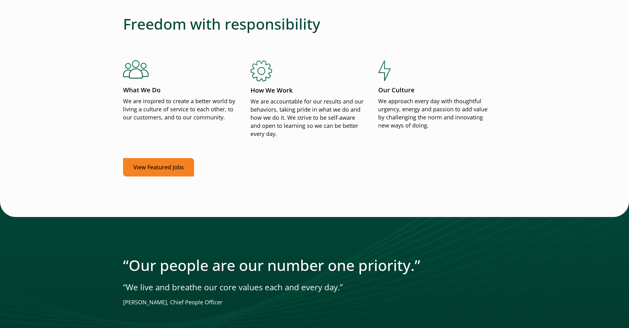 The image size is (629, 328). What do you see at coordinates (261, 71) in the screenshot?
I see `img: How We Work` at bounding box center [261, 71].